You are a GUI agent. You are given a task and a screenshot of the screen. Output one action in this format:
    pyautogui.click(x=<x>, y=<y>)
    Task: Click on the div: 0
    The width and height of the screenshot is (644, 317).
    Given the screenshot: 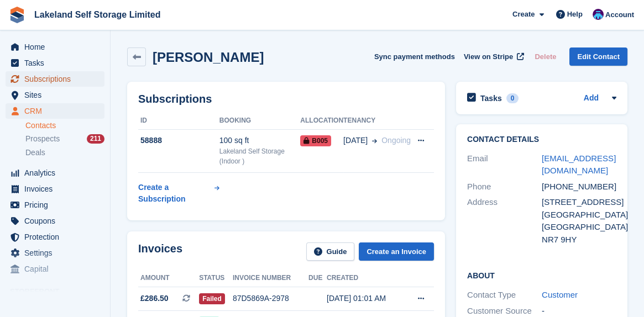 What is the action you would take?
    pyautogui.click(x=512, y=98)
    